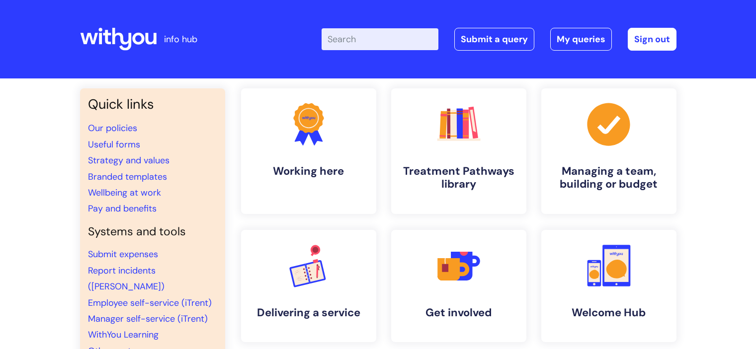  I want to click on a: Manager self-service (iTrent), so click(148, 319).